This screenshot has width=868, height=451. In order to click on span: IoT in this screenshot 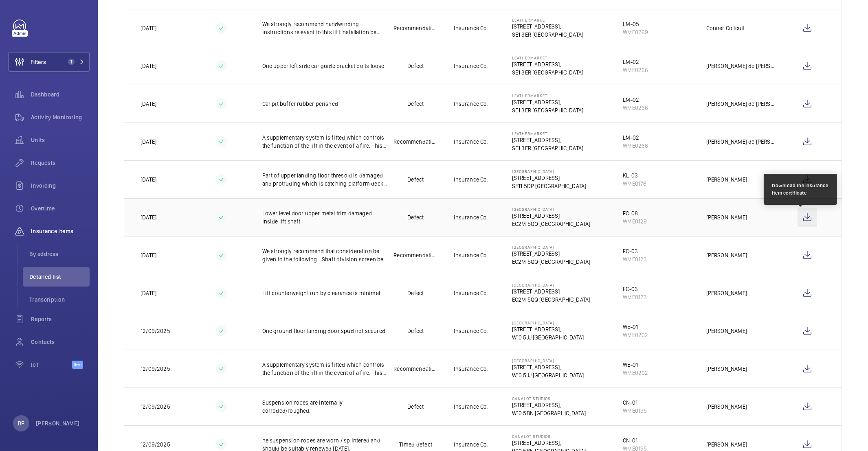, I will do `click(51, 365)`.